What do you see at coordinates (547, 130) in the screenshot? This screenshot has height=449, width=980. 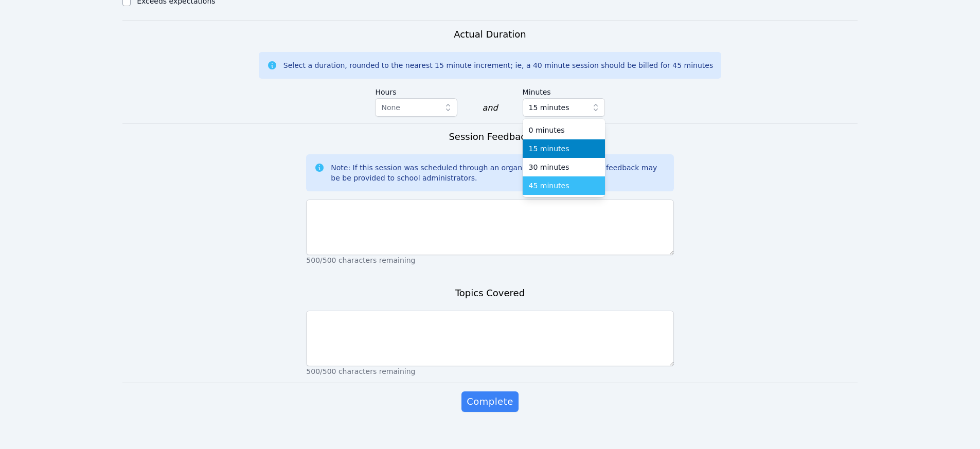 I see `span: 0 minutes` at bounding box center [547, 130].